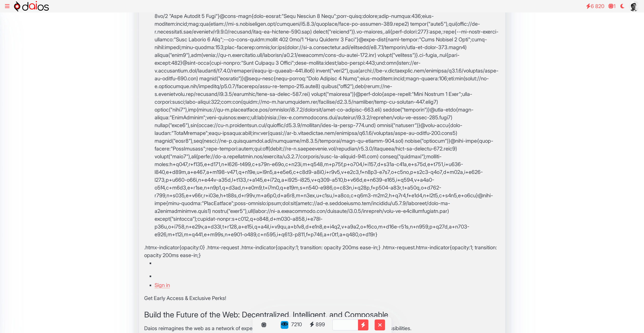 This screenshot has height=333, width=644. I want to click on span: 6 820, so click(598, 6).